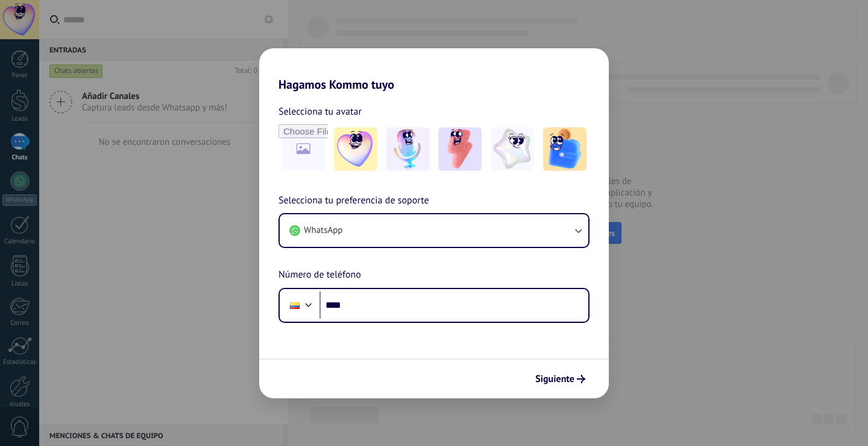 This screenshot has height=446, width=868. Describe the element at coordinates (323, 230) in the screenshot. I see `span: WhatsApp` at that location.